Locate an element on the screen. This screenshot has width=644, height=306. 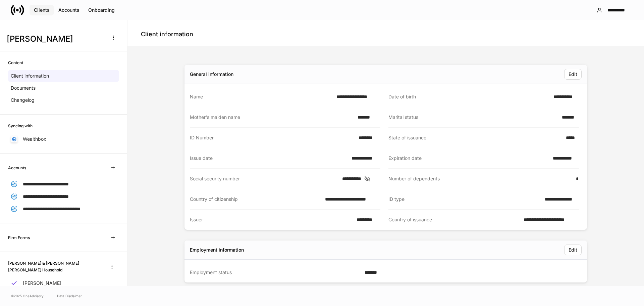
div: Issue date is located at coordinates (269, 158).